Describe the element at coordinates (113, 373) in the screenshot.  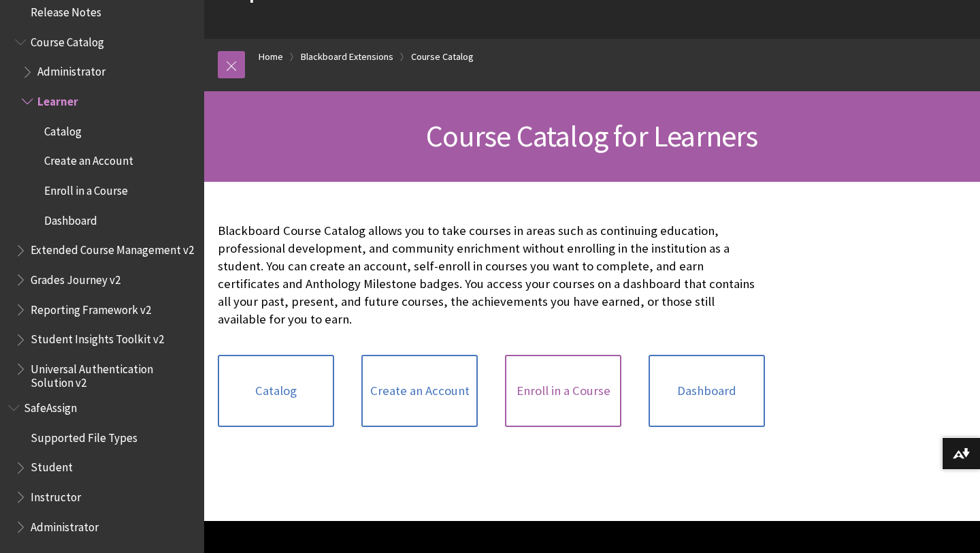
I see `span: Universal Authentication Solution v2` at that location.